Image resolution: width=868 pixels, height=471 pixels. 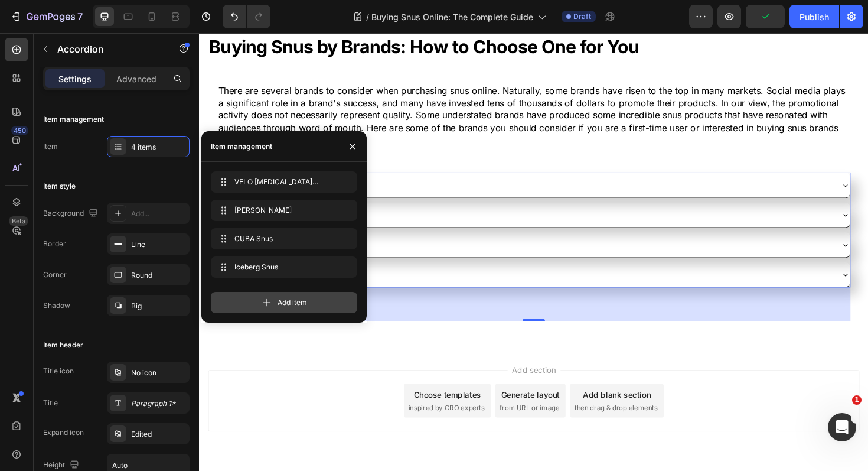 What do you see at coordinates (58, 371) in the screenshot?
I see `div: Title icon` at bounding box center [58, 371].